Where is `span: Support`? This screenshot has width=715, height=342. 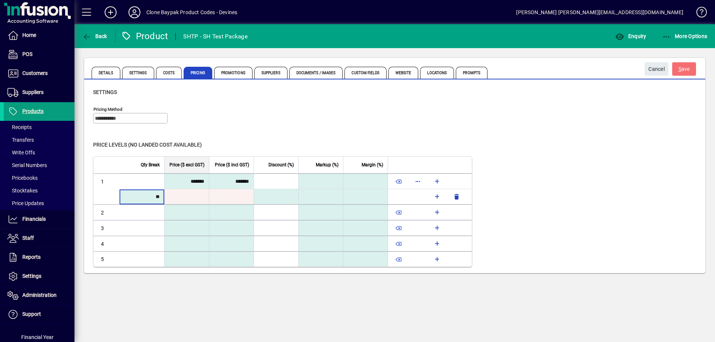 span: Support is located at coordinates (32, 314).